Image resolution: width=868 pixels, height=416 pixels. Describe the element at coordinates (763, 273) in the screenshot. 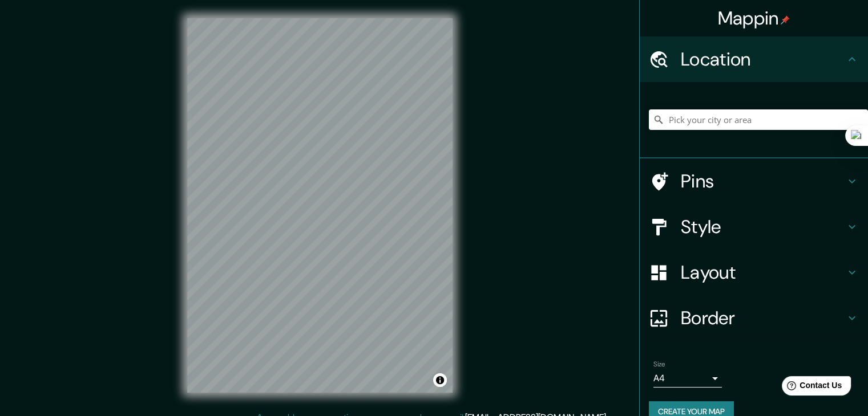

I see `h4: Layout` at that location.